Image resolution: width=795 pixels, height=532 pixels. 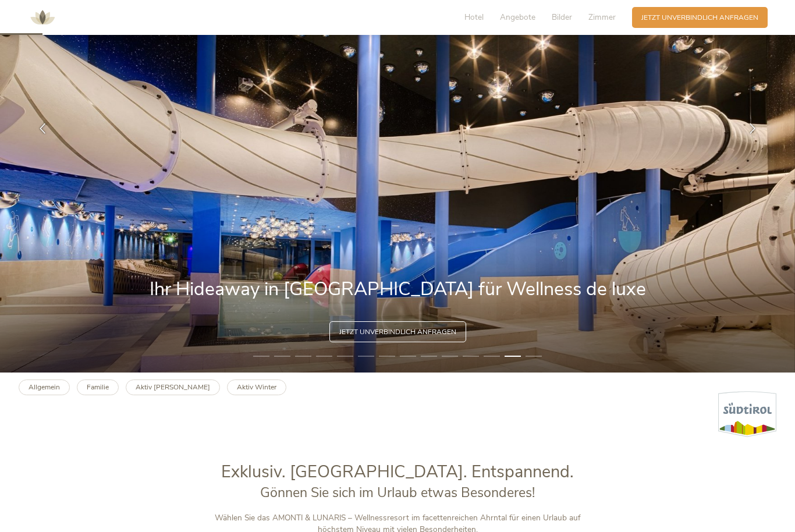 What do you see at coordinates (43, 17) in the screenshot?
I see `a: AMONTI & LUNARIS Wellnessresort` at bounding box center [43, 17].